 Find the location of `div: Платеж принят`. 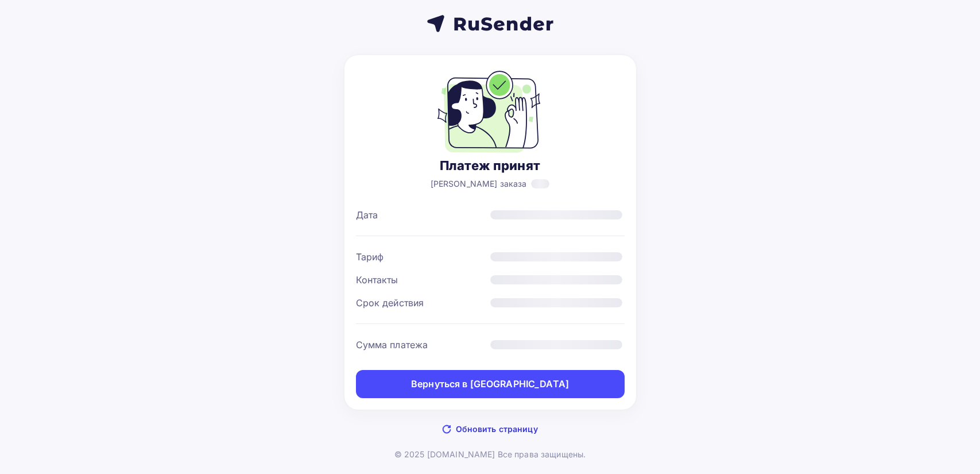

div: Платеж принят is located at coordinates (490, 166).